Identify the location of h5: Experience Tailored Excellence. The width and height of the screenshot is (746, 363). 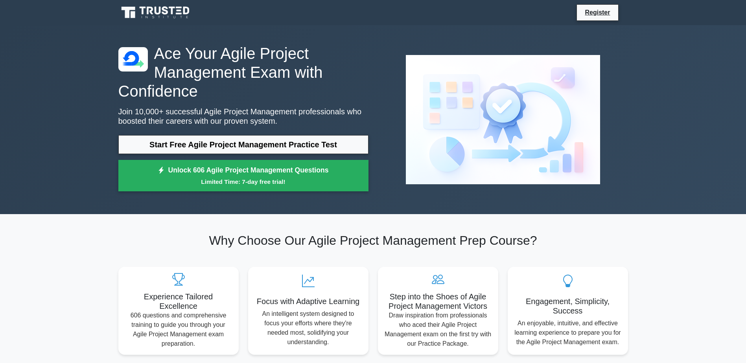
(178, 301).